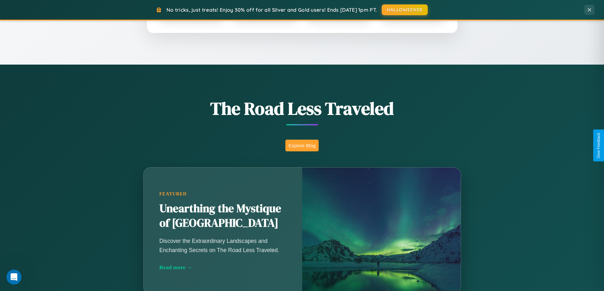  Describe the element at coordinates (223, 268) in the screenshot. I see `div: Read more →` at that location.